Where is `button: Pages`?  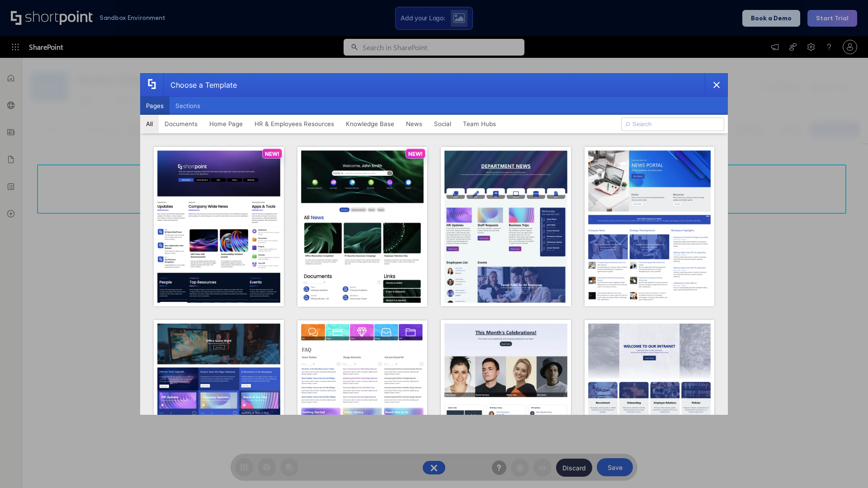
button: Pages is located at coordinates (154, 106).